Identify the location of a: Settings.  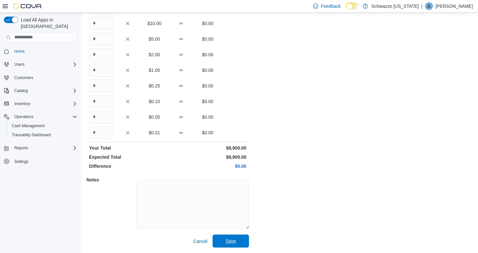
(21, 161).